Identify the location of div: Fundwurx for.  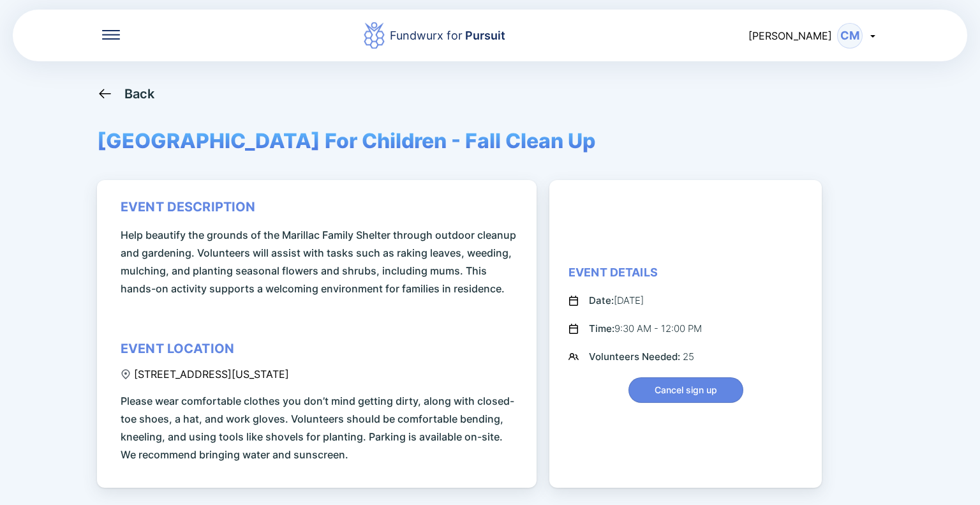
(447, 35).